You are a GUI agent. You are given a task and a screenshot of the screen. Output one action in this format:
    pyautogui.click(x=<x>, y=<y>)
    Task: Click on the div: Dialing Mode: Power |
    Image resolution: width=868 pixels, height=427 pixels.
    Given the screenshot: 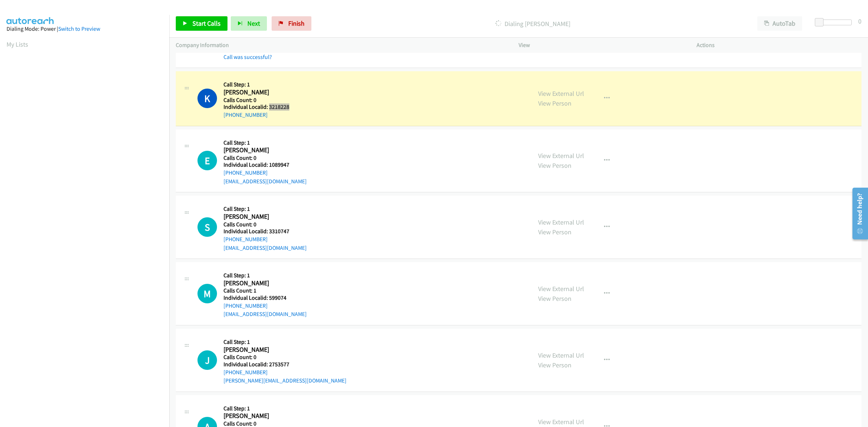 What is the action you would take?
    pyautogui.click(x=85, y=29)
    